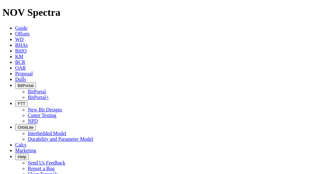 The width and height of the screenshot is (323, 174). What do you see at coordinates (21, 103) in the screenshot?
I see `span: FTT` at bounding box center [21, 103].